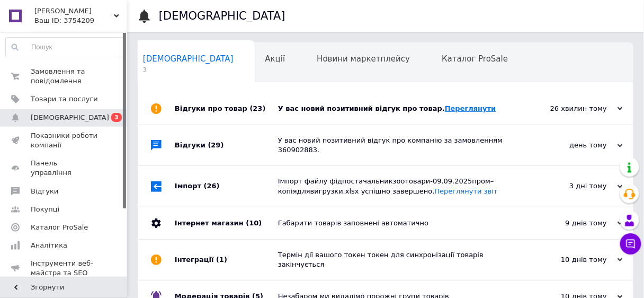 The image size is (644, 298). What do you see at coordinates (397, 260) in the screenshot?
I see `div: Термін дії вашого токен токен для синхронізації товарів закінчується` at bounding box center [397, 260].